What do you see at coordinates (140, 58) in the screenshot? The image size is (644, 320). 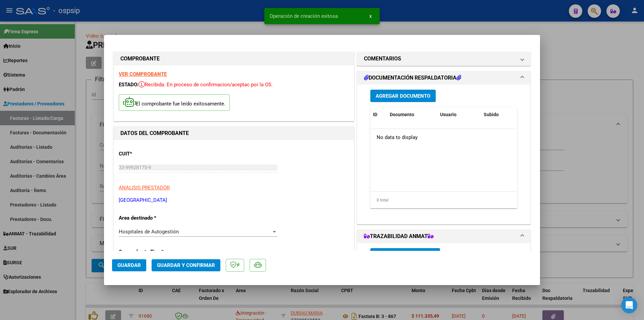 I see `strong: COMPROBANTE` at bounding box center [140, 58].